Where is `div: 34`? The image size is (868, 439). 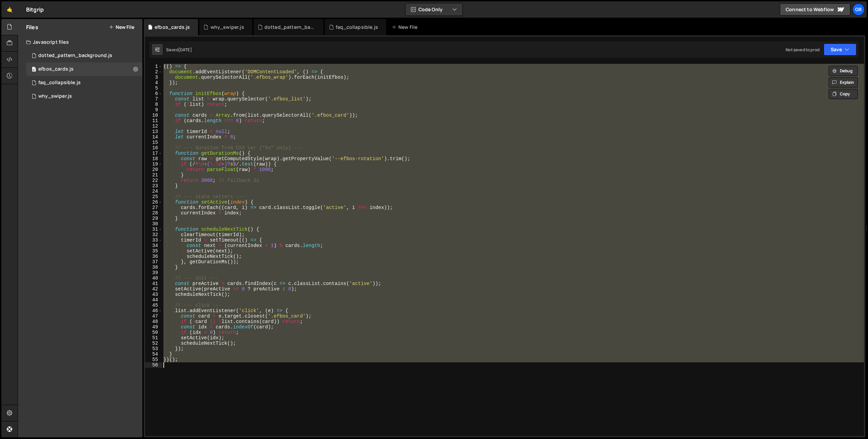 div: 34 is located at coordinates (154, 246).